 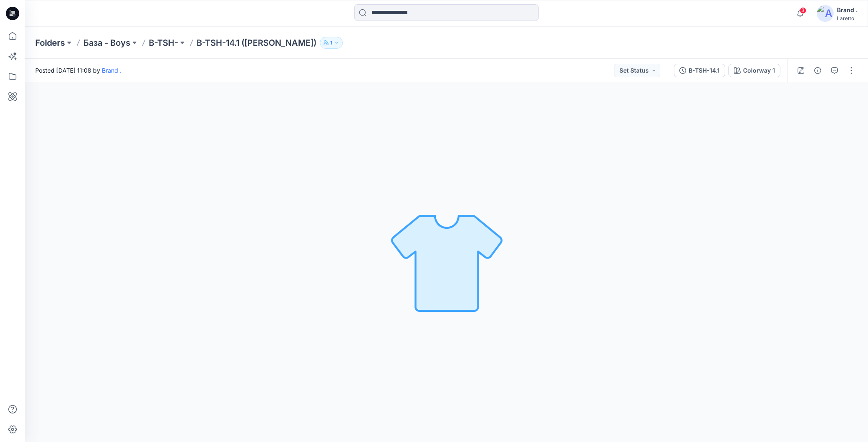 I want to click on button: B-TSH-14.1, so click(x=700, y=71).